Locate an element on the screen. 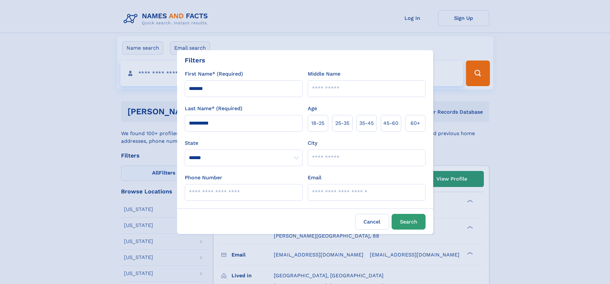 The height and width of the screenshot is (284, 610). span: 60+ is located at coordinates (415, 123).